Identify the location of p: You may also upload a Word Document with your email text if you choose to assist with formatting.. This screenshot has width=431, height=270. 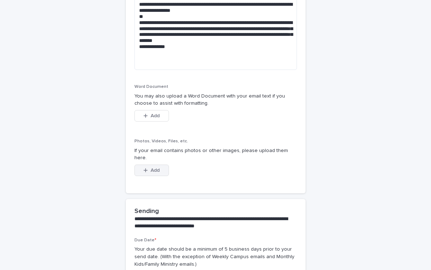
(216, 100).